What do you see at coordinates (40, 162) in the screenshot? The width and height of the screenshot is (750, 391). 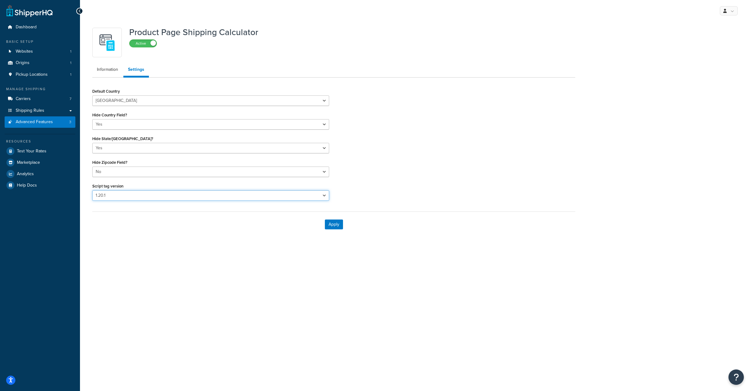 I see `li: Marketplace` at bounding box center [40, 162].